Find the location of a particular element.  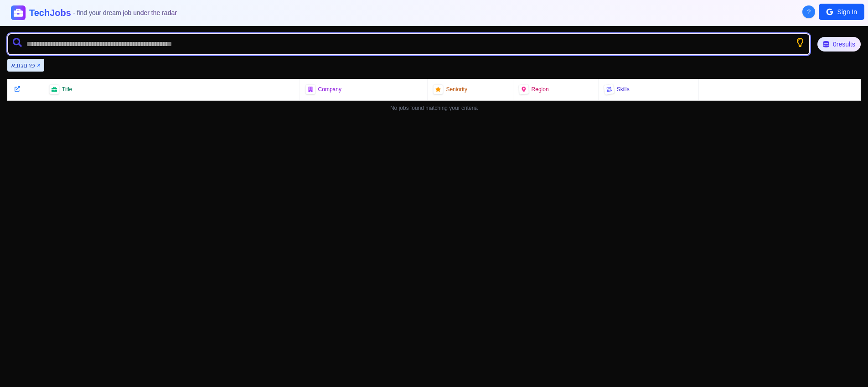

button: Remove פרםגובא filter is located at coordinates (38, 65).